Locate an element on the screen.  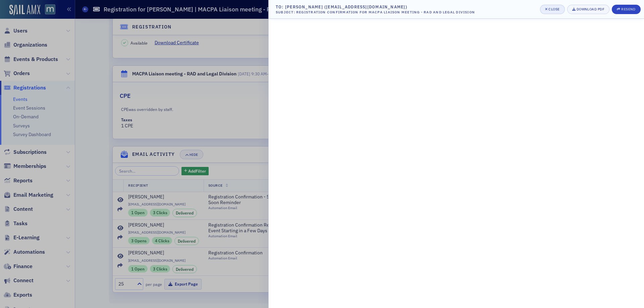
a: Download PDF is located at coordinates (589, 9).